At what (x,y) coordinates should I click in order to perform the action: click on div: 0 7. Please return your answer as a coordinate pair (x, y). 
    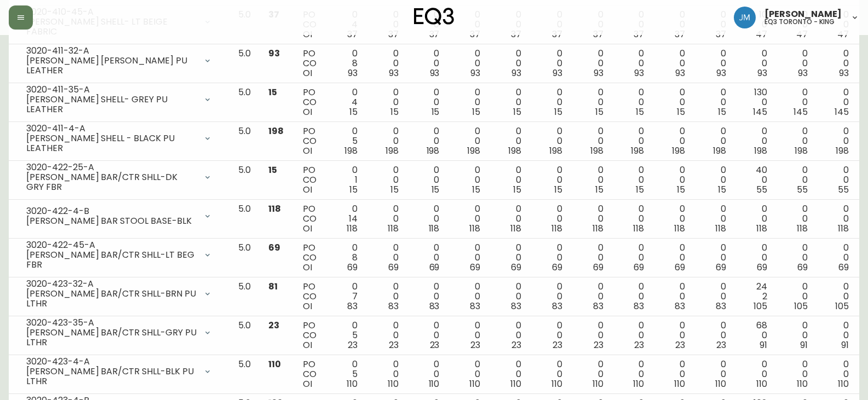
    Looking at the image, I should click on (345, 297).